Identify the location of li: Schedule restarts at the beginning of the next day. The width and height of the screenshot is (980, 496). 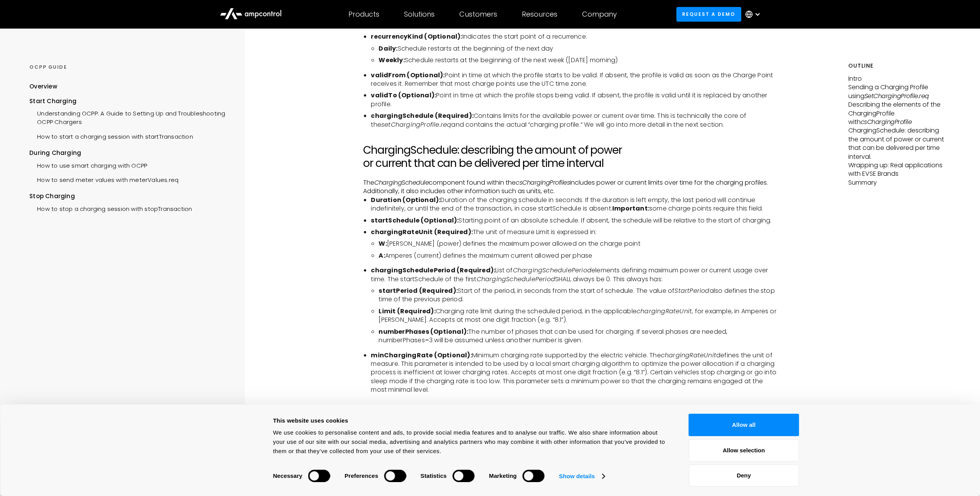
(578, 48).